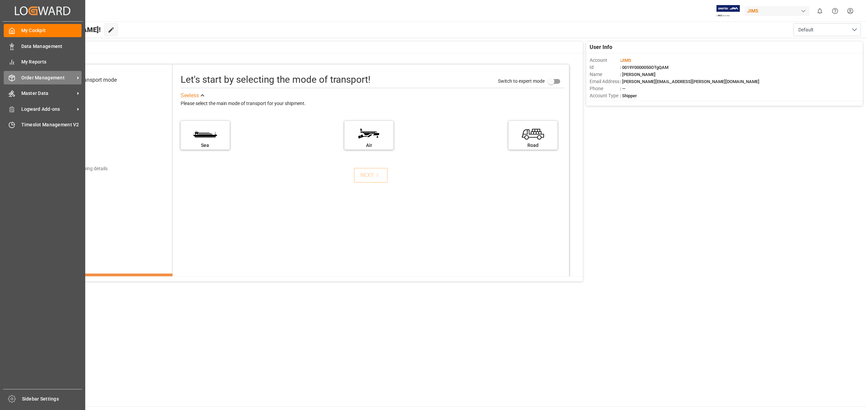 Image resolution: width=866 pixels, height=410 pixels. Describe the element at coordinates (275, 80) in the screenshot. I see `div: Let's start by selecting the mode of transport!` at that location.